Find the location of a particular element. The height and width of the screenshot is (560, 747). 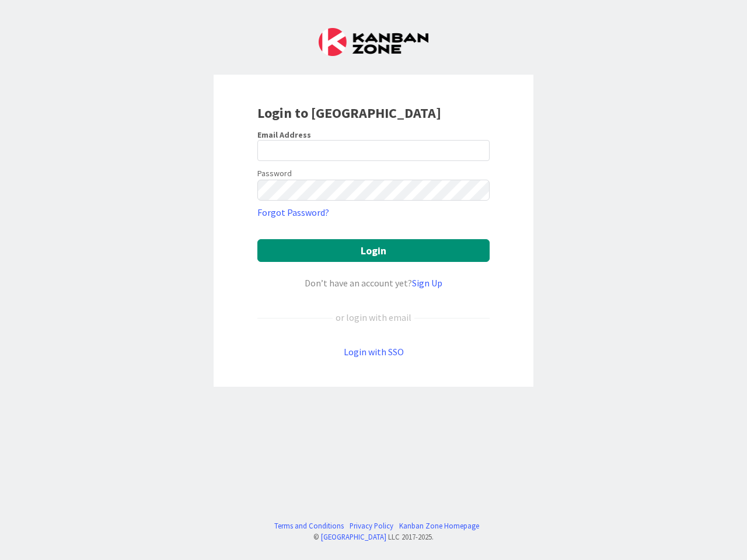

label: Password is located at coordinates (274, 173).